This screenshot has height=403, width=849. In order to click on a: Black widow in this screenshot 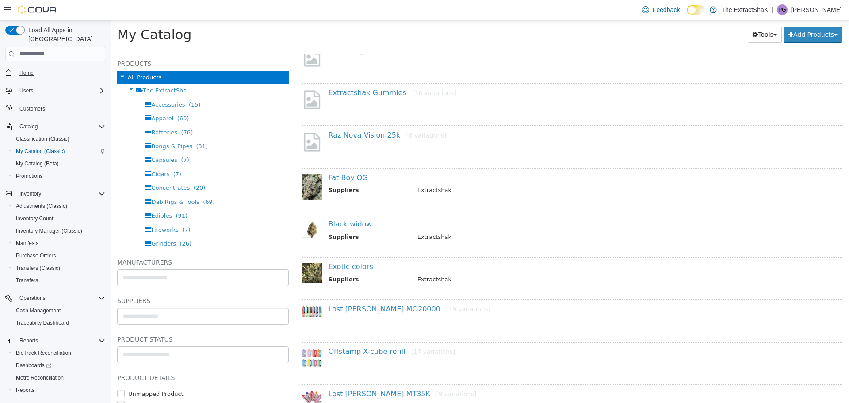, I will do `click(240, 204)`.